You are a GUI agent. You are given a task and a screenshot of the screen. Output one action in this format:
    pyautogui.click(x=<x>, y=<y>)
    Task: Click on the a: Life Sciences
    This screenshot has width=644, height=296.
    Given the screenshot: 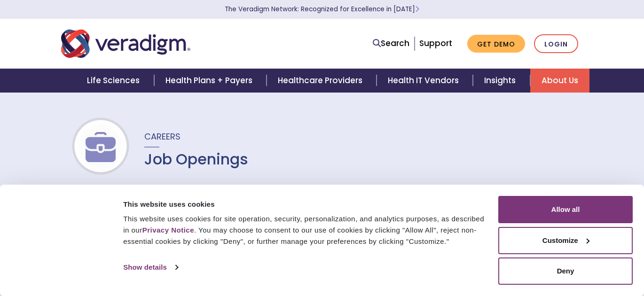 What is the action you would take?
    pyautogui.click(x=115, y=80)
    